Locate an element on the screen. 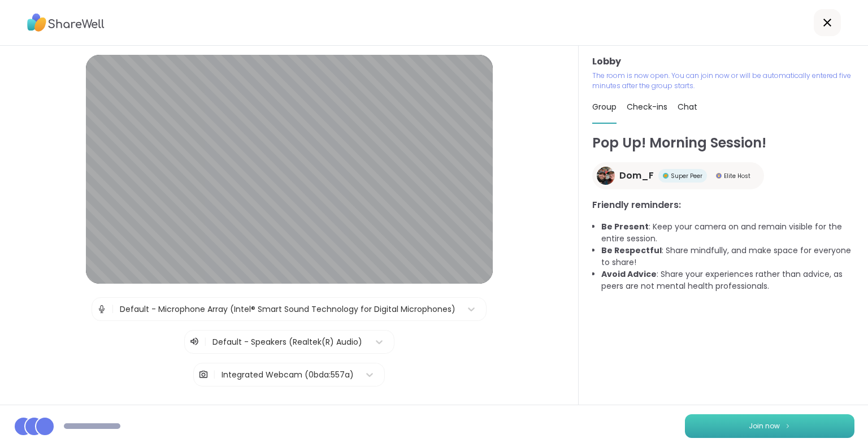  li: : Keep your camera on and remain visible for the entire session. is located at coordinates (728, 232).